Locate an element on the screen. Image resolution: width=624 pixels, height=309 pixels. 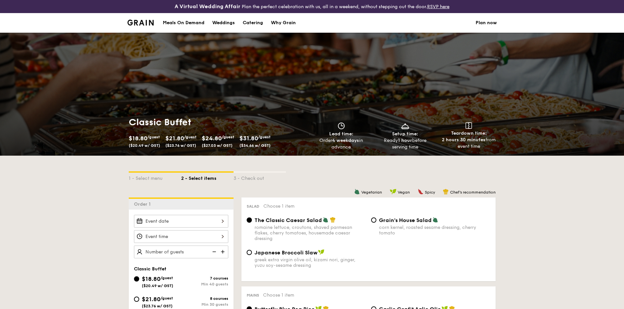
img: Grain is located at coordinates (140, 23).